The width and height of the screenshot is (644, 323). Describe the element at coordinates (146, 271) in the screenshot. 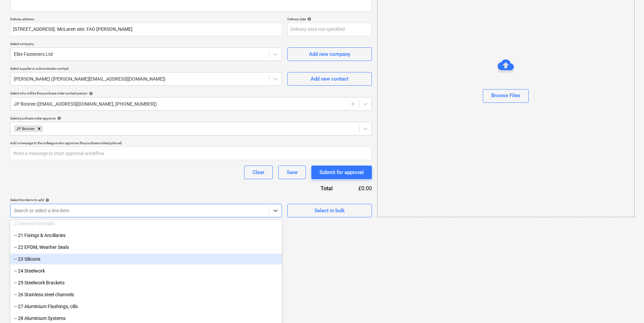

I see `div: -- 24 Steelwork` at that location.